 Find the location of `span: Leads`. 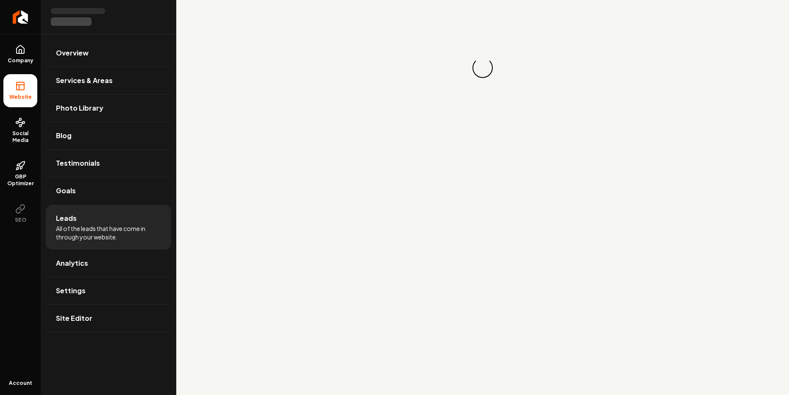

span: Leads is located at coordinates (66, 218).